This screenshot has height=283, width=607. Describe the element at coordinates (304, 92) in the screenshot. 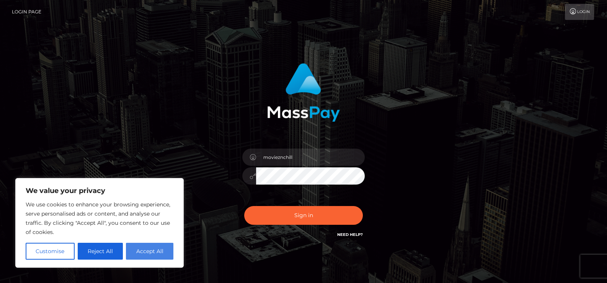

I see `img: MassPay Login` at that location.